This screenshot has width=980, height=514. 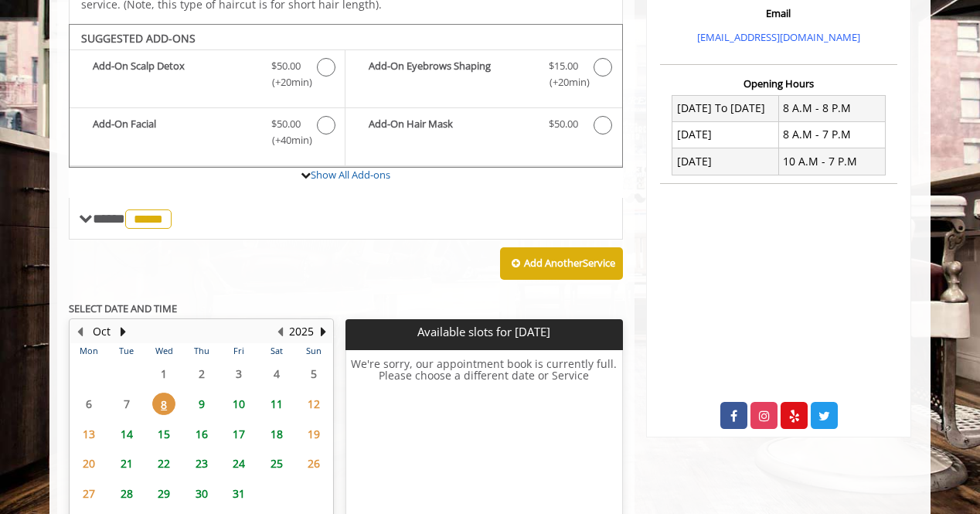 What do you see at coordinates (127, 434) in the screenshot?
I see `span: 14` at bounding box center [127, 434].